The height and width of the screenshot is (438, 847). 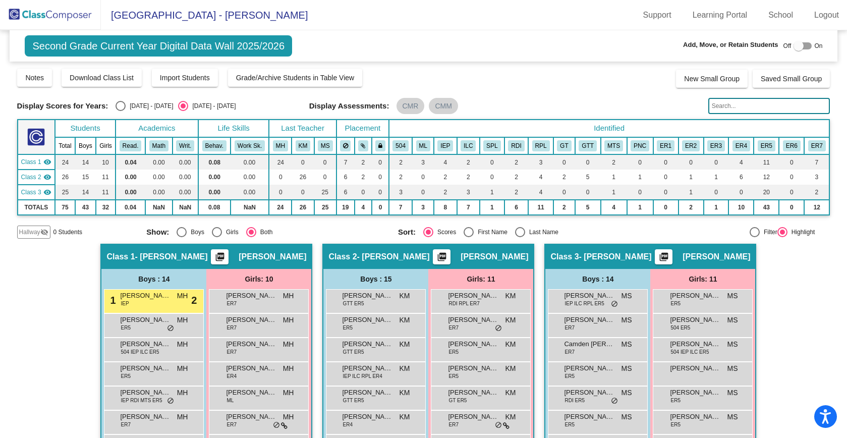 I want to click on button: MTS, so click(x=613, y=146).